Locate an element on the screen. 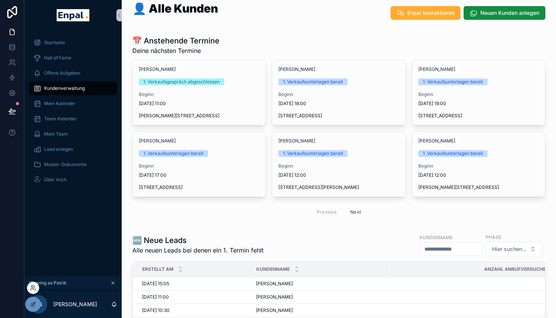 The height and width of the screenshot is (318, 556). span: Viewing as Patrik is located at coordinates (48, 283).